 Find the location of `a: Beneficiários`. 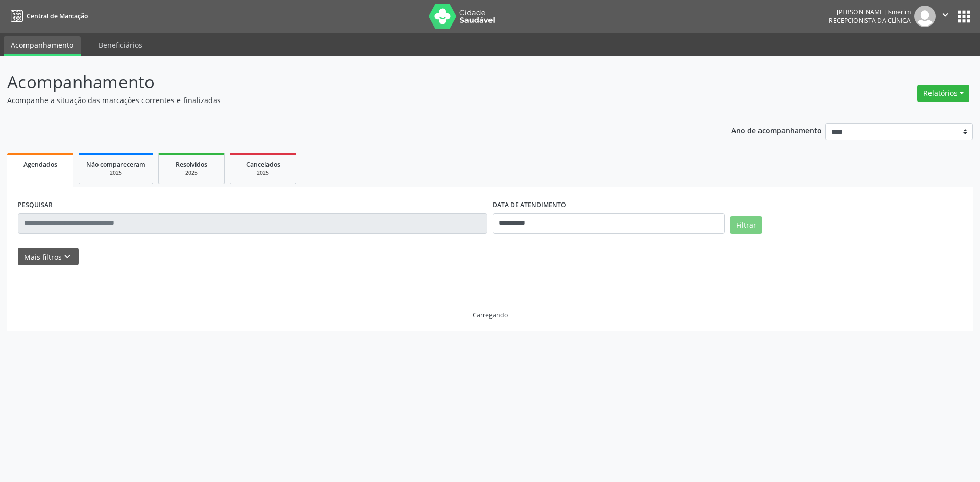

a: Beneficiários is located at coordinates (121, 45).